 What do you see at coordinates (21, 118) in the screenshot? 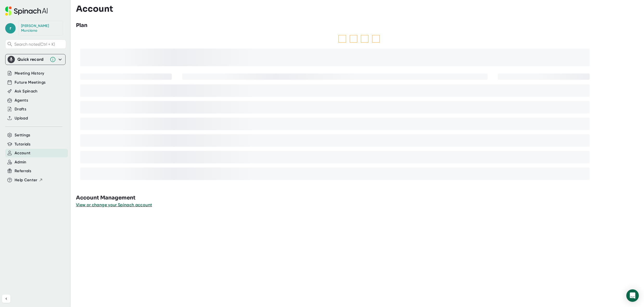
I see `span: Upload` at bounding box center [21, 118].